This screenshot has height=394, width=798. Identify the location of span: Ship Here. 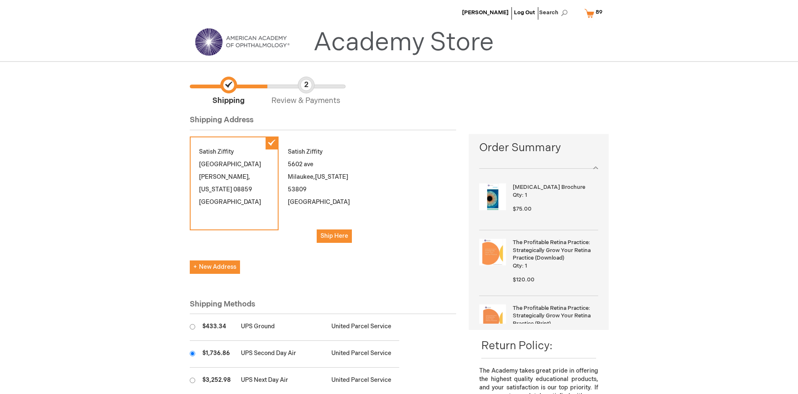
(334, 236).